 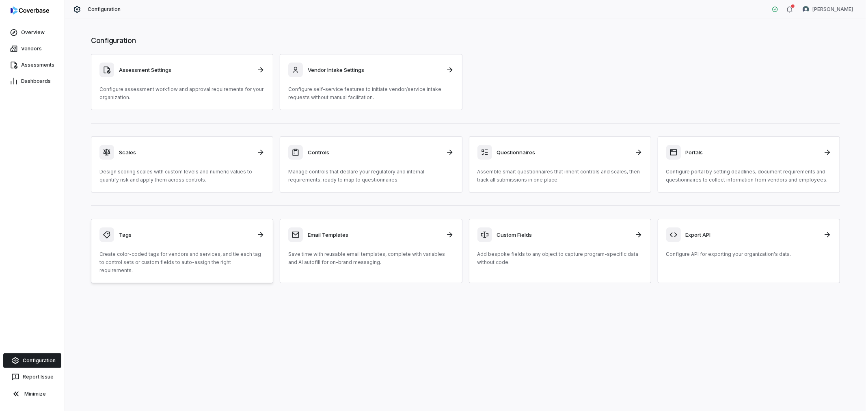 I want to click on a: Assessment SettingsConfigure assessment workflow and approval requirements for your organization., so click(x=182, y=82).